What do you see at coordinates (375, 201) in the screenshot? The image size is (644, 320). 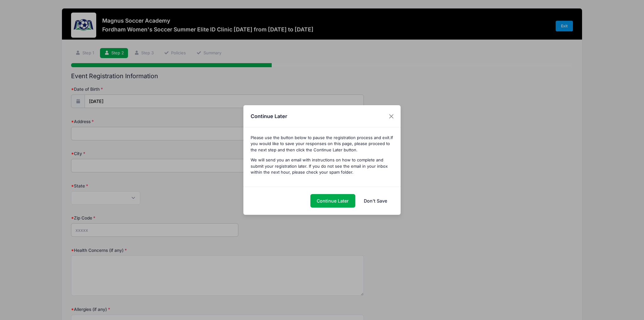 I see `a: Don't Save` at bounding box center [375, 201].